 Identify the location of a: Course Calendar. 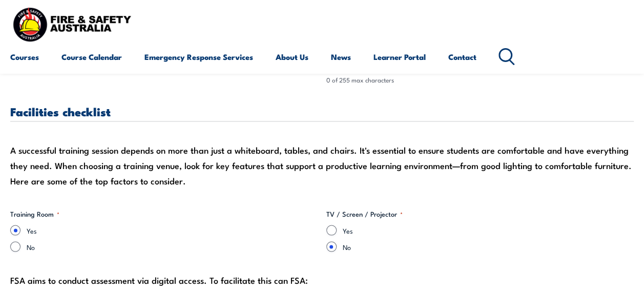
(92, 57).